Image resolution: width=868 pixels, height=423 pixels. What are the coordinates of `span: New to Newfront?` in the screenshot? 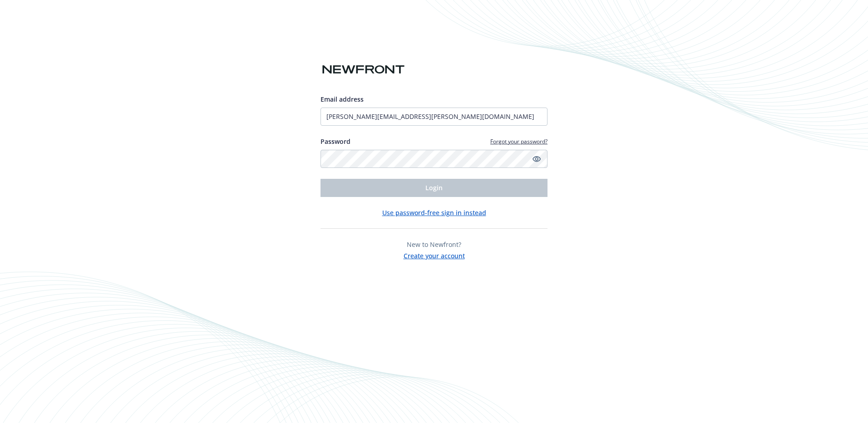 It's located at (434, 244).